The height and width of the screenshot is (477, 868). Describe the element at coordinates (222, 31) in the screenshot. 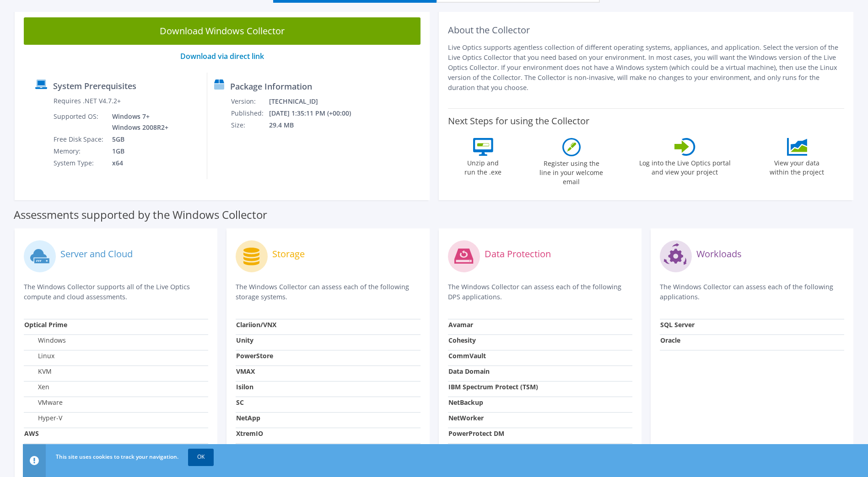

I see `a: Download Windows Collector` at that location.